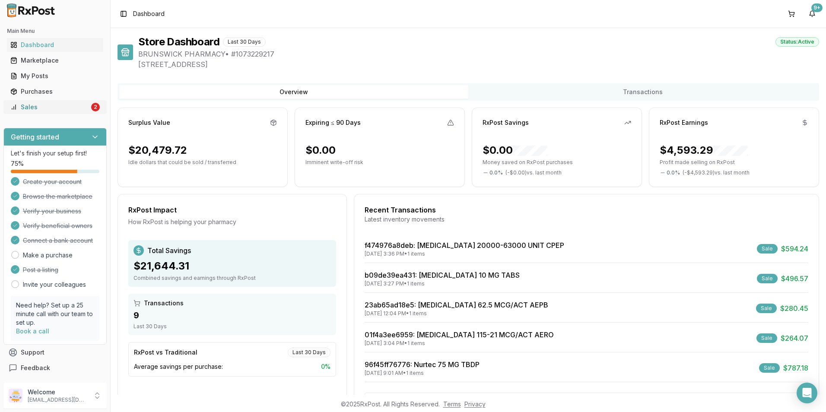  Describe the element at coordinates (452, 404) in the screenshot. I see `a: Terms` at that location.